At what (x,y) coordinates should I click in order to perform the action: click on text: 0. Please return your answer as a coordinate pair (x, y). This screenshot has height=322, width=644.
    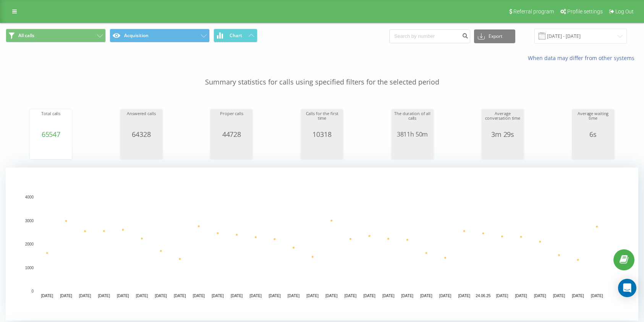
    Looking at the image, I should click on (33, 291).